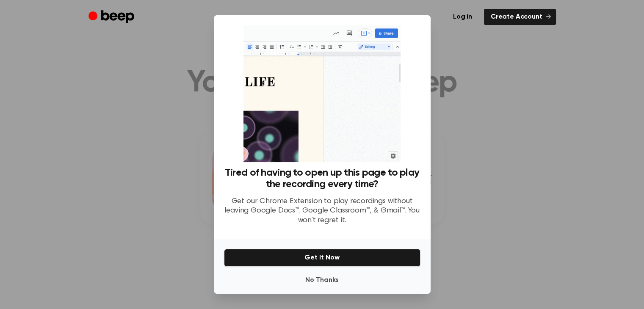  Describe the element at coordinates (520, 17) in the screenshot. I see `a: Create Account` at that location.